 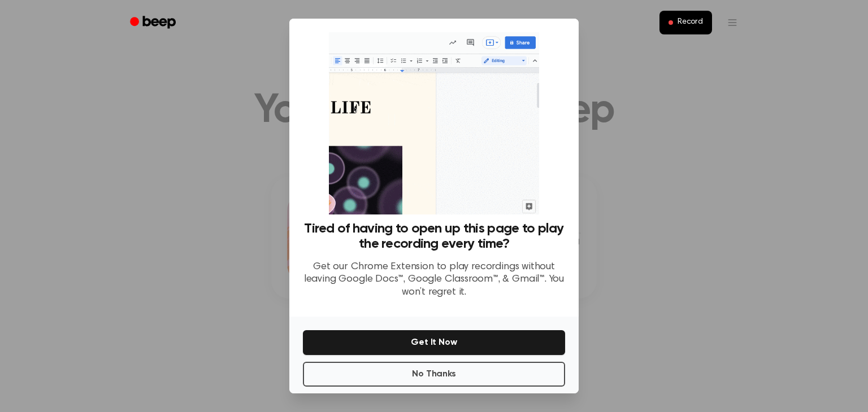 What do you see at coordinates (434, 237) in the screenshot?
I see `h3: Tired of having to open up this page to play the recording every time?` at bounding box center [434, 237].